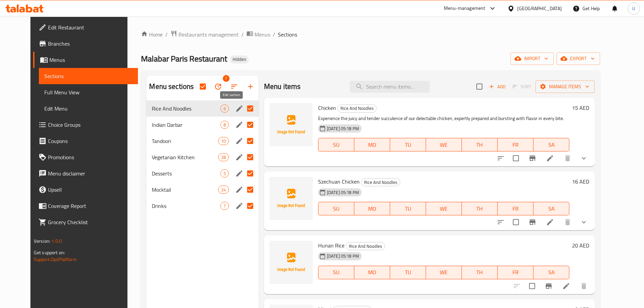 The width and height of the screenshot is (644, 308). Describe the element at coordinates (225, 173) in the screenshot. I see `span: 5` at that location.